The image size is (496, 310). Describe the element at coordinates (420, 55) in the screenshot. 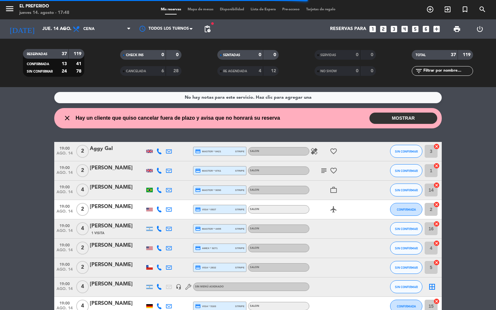

I see `span: TOTAL` at that location.